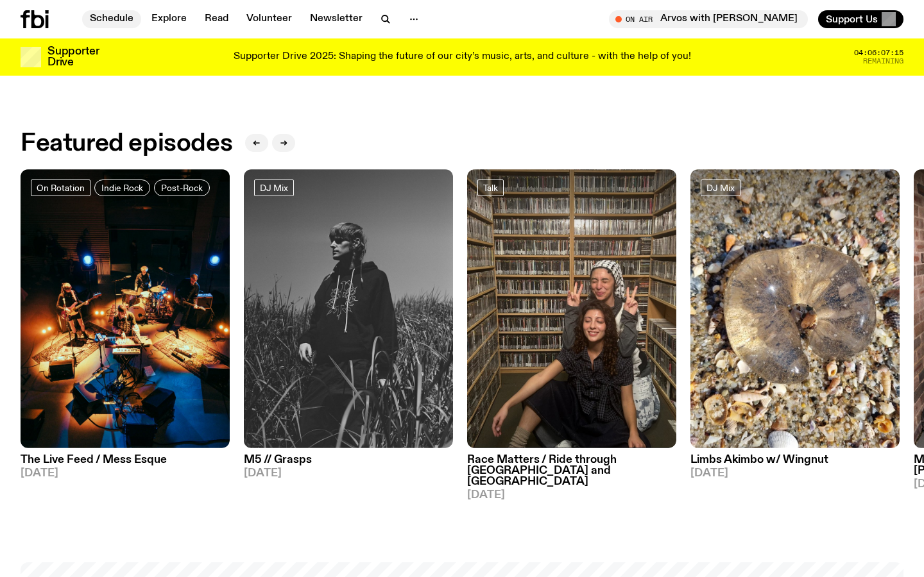  I want to click on a: Indie Rock, so click(122, 188).